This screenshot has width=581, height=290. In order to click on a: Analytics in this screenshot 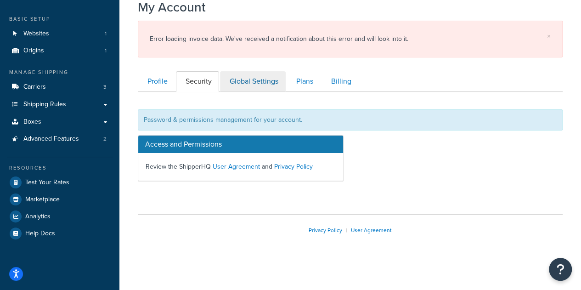, I will do `click(60, 216)`.